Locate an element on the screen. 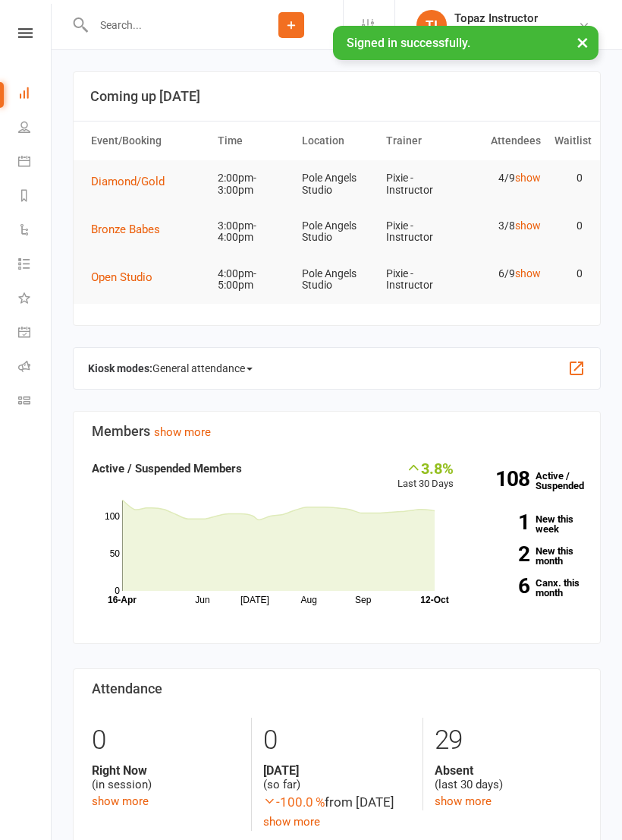  strong: 6 is located at coordinates (503, 586).